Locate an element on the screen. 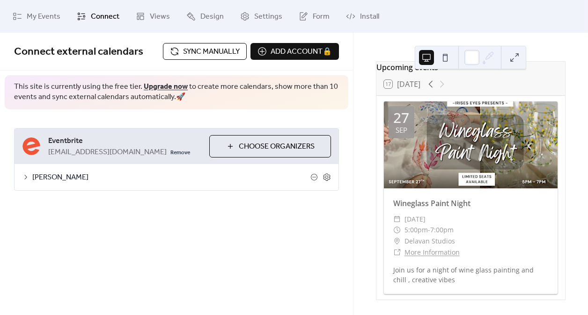 This screenshot has height=315, width=588. div: Sep is located at coordinates (401, 130).